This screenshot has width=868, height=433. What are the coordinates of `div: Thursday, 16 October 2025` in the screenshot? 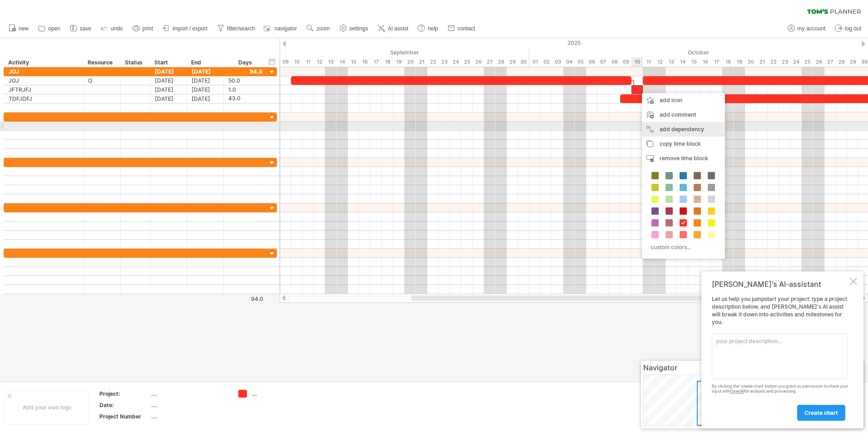 It's located at (706, 62).